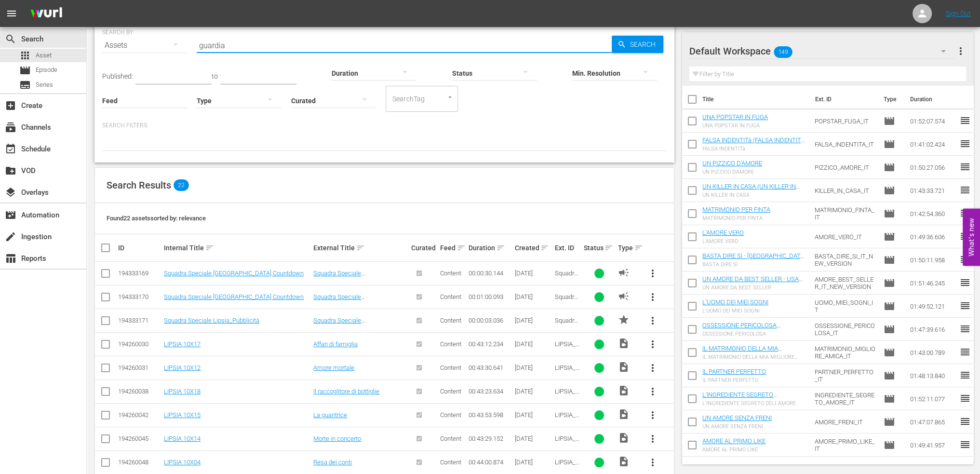 The width and height of the screenshot is (980, 474). I want to click on img: ans4CAIJ8jUAAAAAAAAAAAAAAAAAAAAAAAAgQb4GAAAAAAAAAAAAAAAAAAAAAAAAJMjXAAAAAAAAAAAAAAAAAAAAAAAAgAT5G..., so click(46, 13).